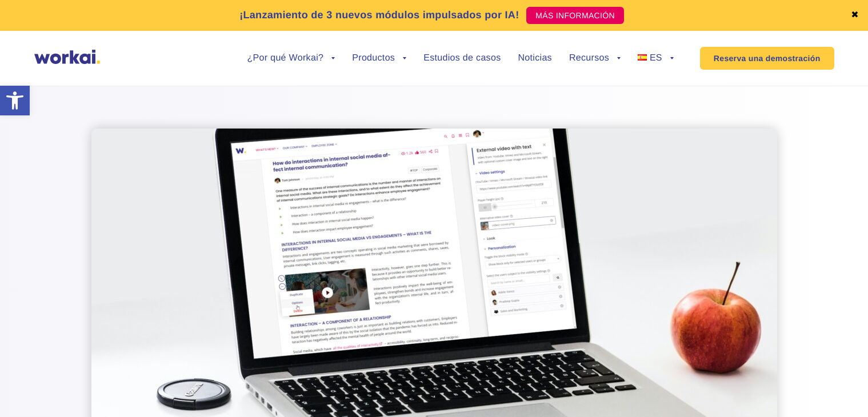 The height and width of the screenshot is (417, 868). What do you see at coordinates (379, 15) in the screenshot?
I see `p: ¡Lanzamiento de 3 nuevos módulos impulsados por IA!` at bounding box center [379, 15].